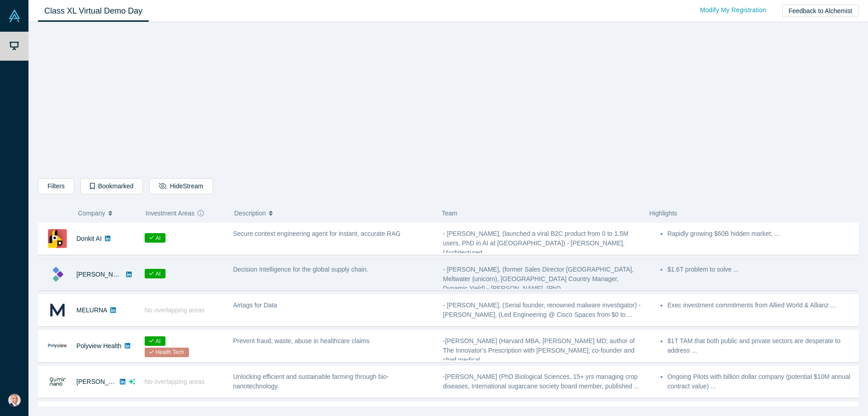  What do you see at coordinates (92, 213) in the screenshot?
I see `span: Company` at bounding box center [92, 213].